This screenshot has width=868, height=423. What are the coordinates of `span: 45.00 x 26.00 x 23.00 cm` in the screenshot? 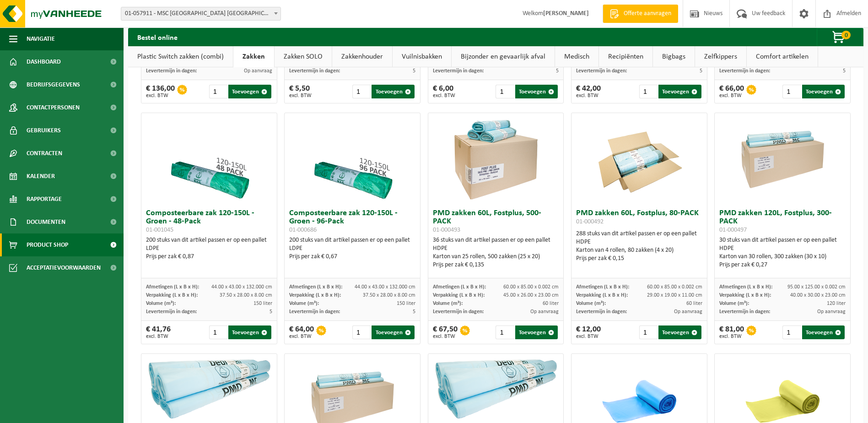 It's located at (531, 295).